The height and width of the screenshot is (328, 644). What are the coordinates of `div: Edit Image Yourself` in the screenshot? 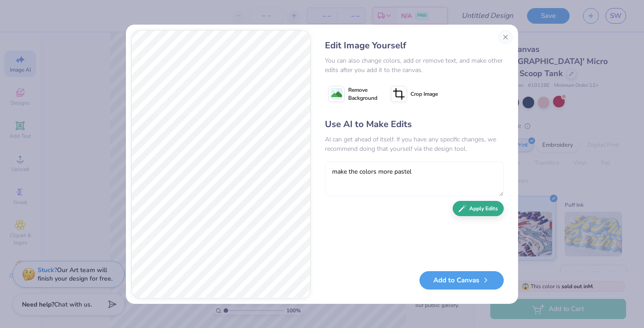 It's located at (414, 46).